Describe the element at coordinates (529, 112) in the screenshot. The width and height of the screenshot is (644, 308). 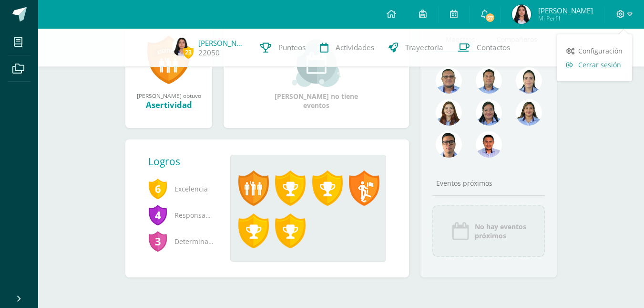
I see `img: 72fdff6db23ea16c182e3ba03ce826f1.png` at that location.